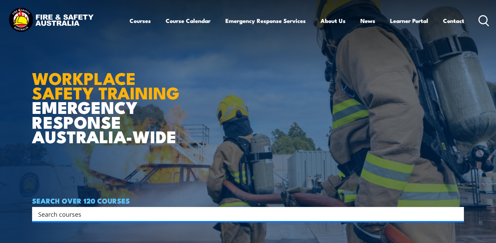  What do you see at coordinates (245, 214) in the screenshot?
I see `form: Search form` at bounding box center [245, 214].